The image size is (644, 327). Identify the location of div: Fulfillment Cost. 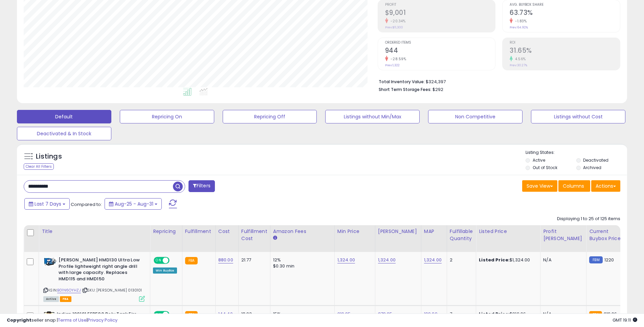
(254, 235).